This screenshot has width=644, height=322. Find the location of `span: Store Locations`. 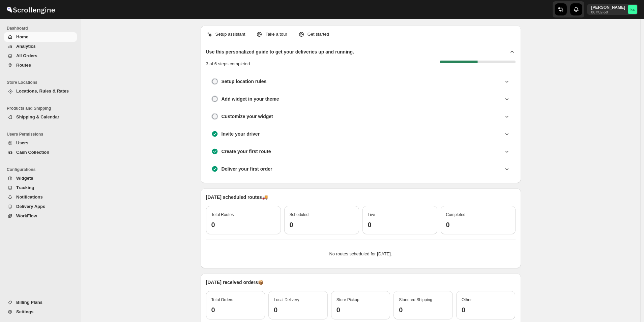

span: Store Locations is located at coordinates (42, 82).